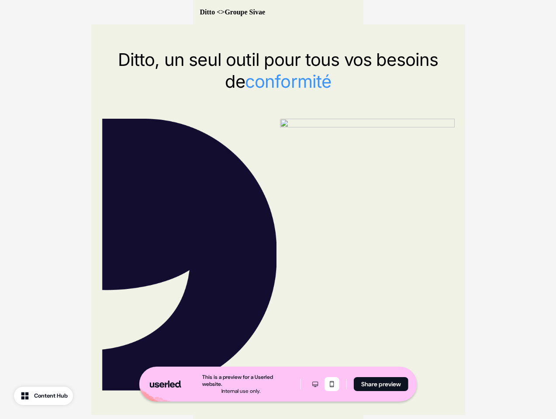  Describe the element at coordinates (278, 71) in the screenshot. I see `p: Ditto, un seul outil pour tous vos besoins de` at that location.